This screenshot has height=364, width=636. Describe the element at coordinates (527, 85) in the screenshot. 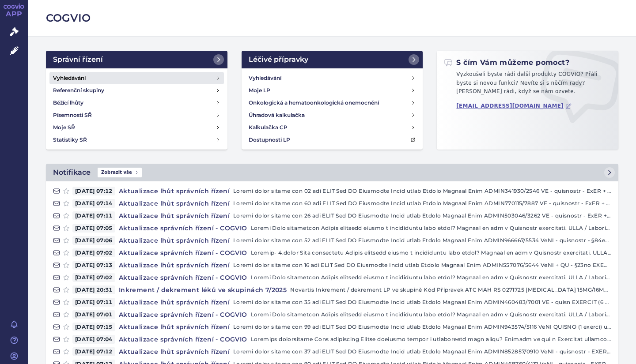

I see `p: Vyzkoušeli byste rádi další produkty COGVIO? Přáli byste si novou funkci? Nevíte si s něčím rady?...` at that location.